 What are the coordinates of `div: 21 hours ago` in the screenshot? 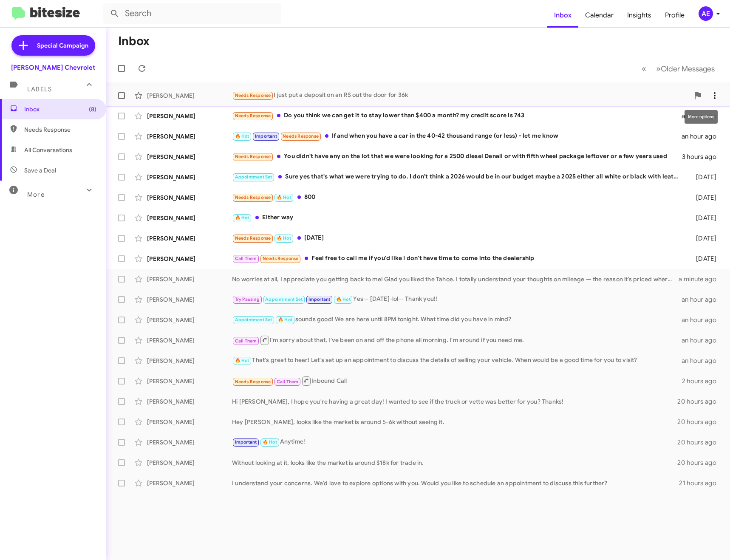 It's located at (701, 483).